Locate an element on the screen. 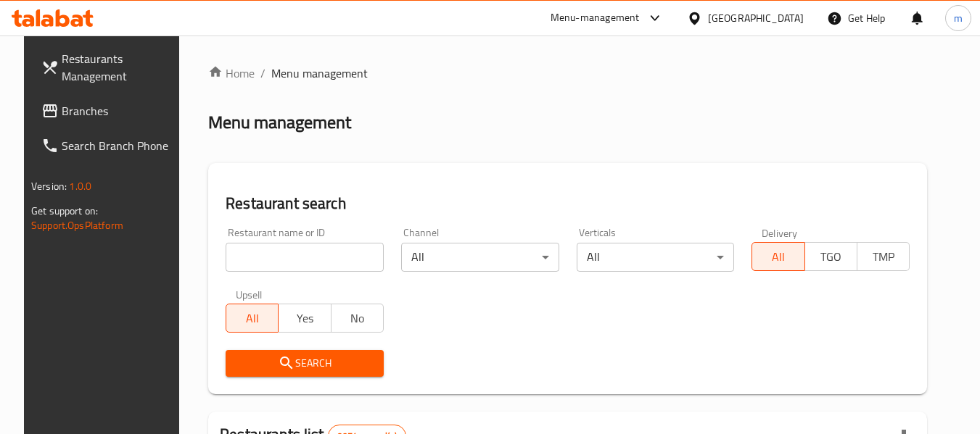  button: TGO is located at coordinates (830, 256).